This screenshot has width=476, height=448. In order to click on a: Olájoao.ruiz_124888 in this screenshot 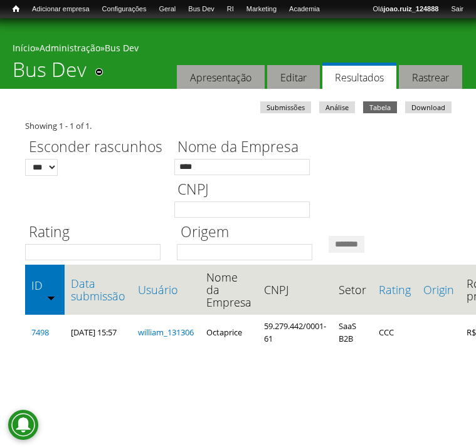, I will do `click(405, 9)`.